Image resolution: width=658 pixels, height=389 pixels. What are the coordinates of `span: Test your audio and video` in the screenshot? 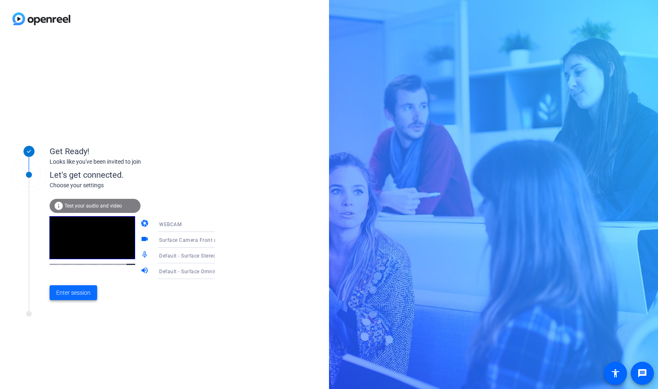 It's located at (93, 206).